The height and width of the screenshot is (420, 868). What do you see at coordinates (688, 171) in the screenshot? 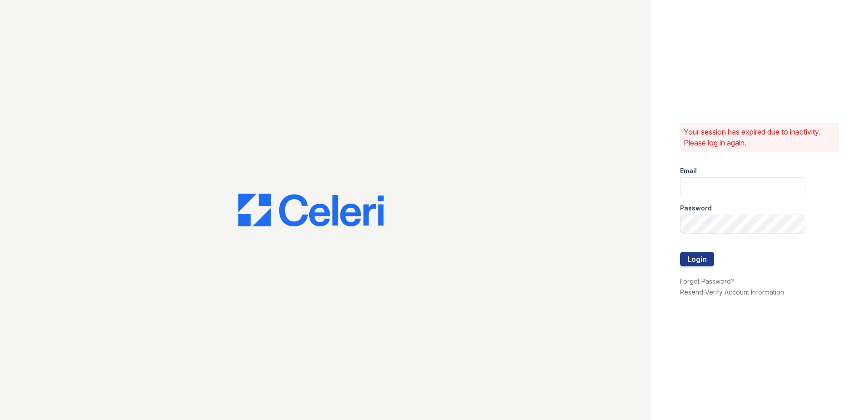
I see `label: Email` at bounding box center [688, 171].